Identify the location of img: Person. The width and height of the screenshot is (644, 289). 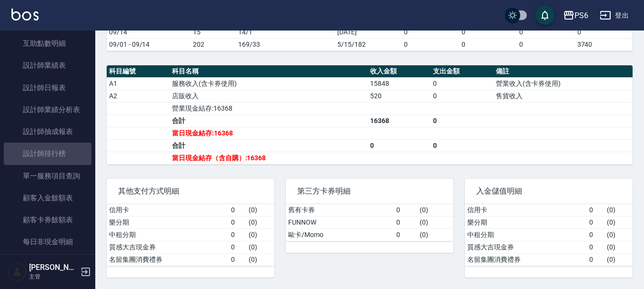
(17, 272).